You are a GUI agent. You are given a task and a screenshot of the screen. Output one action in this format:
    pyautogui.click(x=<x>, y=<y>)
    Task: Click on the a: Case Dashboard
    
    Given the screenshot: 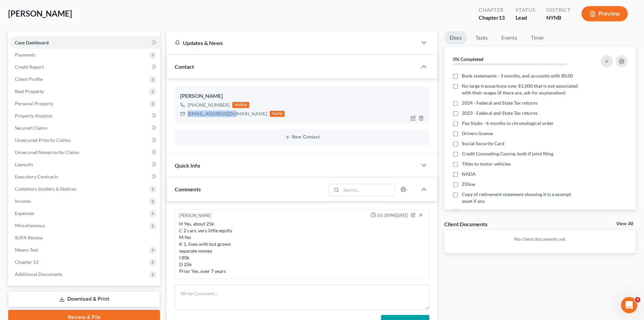 What is the action you would take?
    pyautogui.click(x=85, y=43)
    